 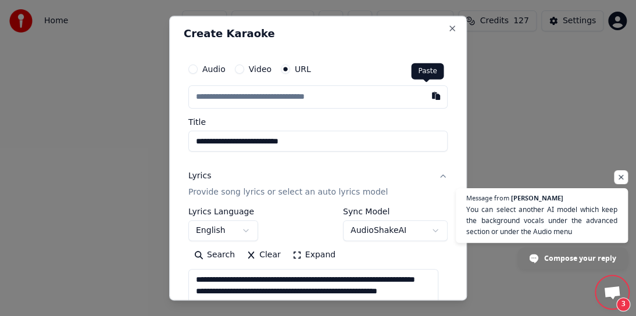 What do you see at coordinates (214, 255) in the screenshot?
I see `button: Search` at bounding box center [214, 255].